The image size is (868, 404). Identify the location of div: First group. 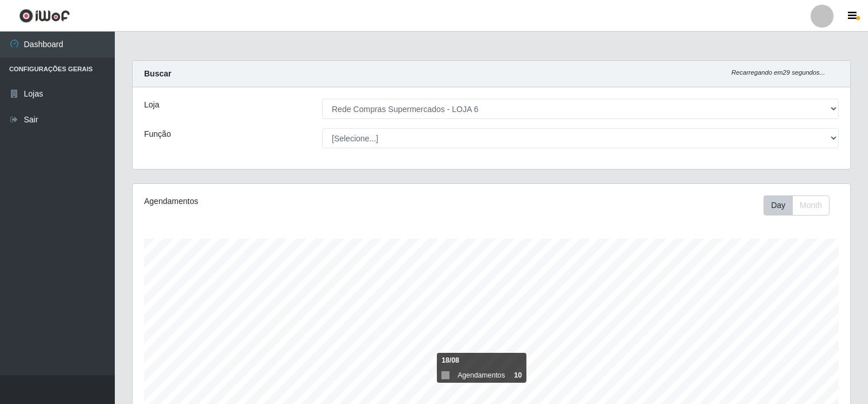
(796, 205).